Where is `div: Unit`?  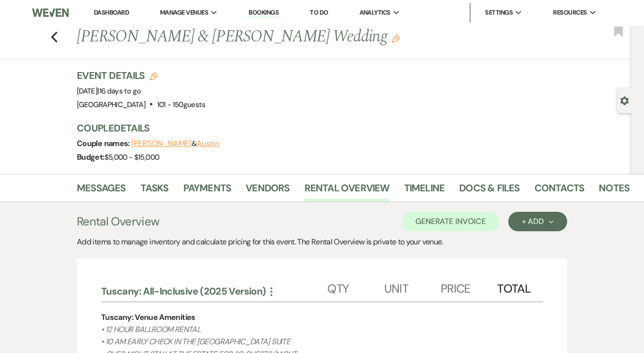 div: Unit is located at coordinates (412, 286).